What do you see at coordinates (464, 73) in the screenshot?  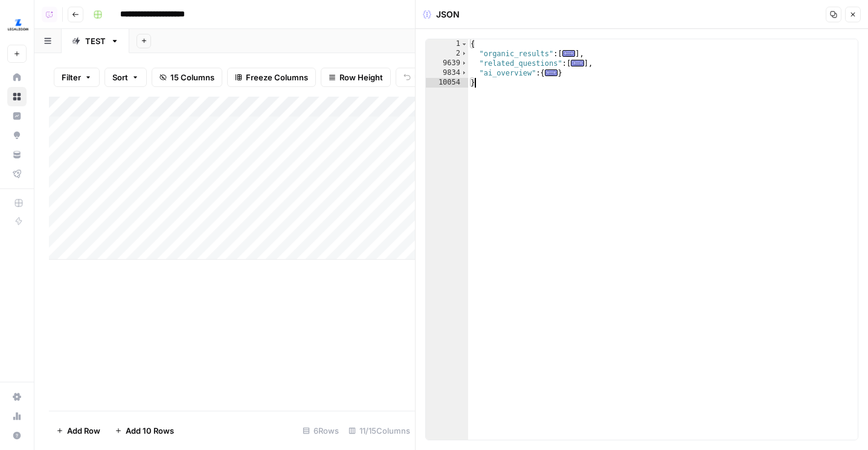 I see `span: Toggle code folding, rows 9834 through 10053` at bounding box center [464, 73].